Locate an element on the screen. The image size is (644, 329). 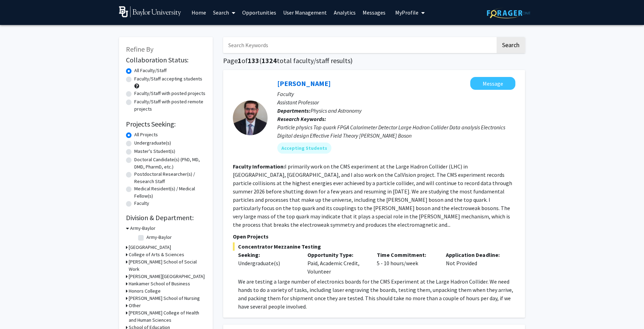
span: My Profile is located at coordinates (407, 12).